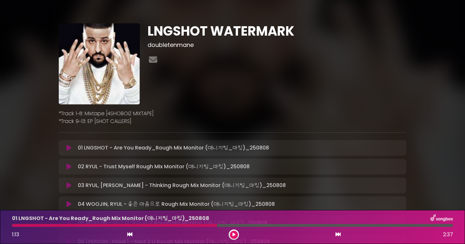  Describe the element at coordinates (448, 234) in the screenshot. I see `span: 2:37` at that location.